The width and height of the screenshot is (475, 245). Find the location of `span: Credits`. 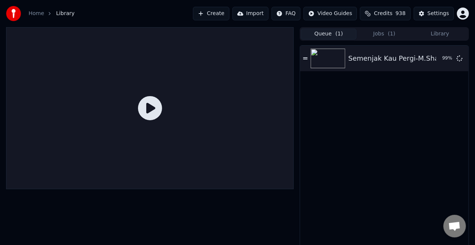

span: Credits is located at coordinates (383, 14).